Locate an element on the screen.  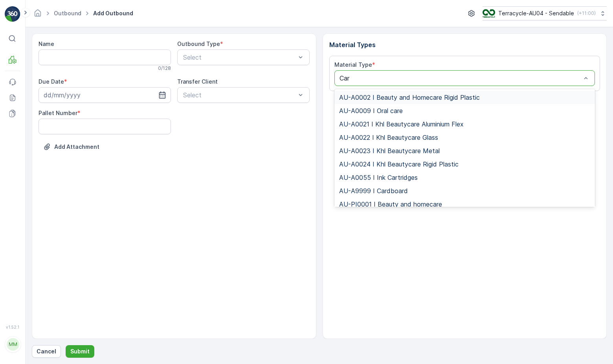
span: AU-A9999 I Cardboard is located at coordinates (374, 191).